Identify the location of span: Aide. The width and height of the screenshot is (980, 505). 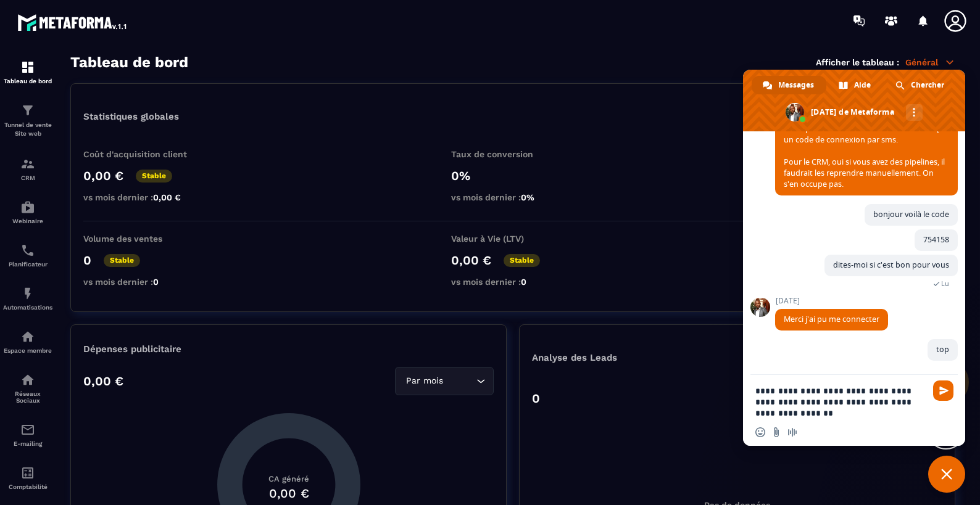
(862, 85).